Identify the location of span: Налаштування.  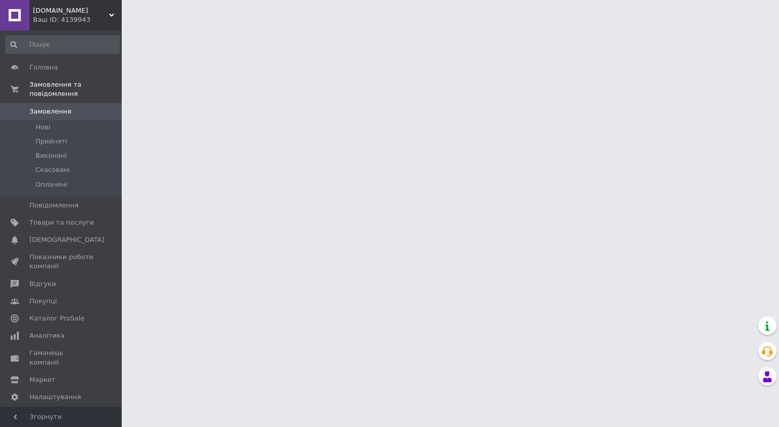
(55, 397).